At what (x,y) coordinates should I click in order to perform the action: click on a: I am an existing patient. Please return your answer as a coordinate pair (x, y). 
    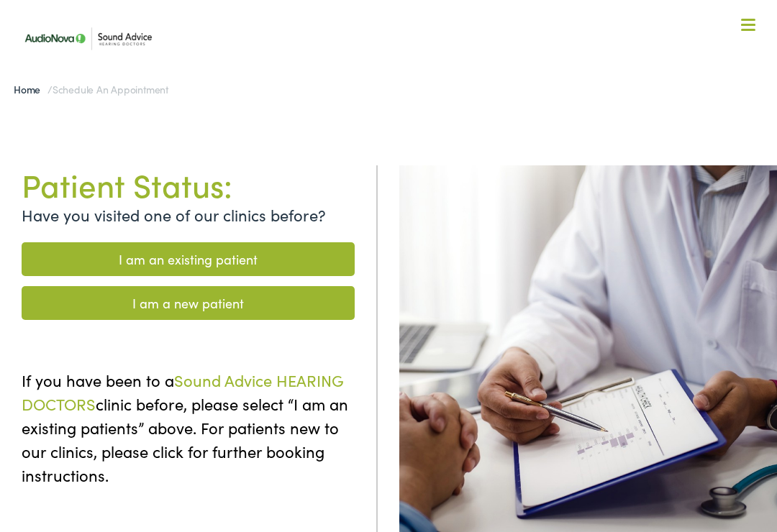
    Looking at the image, I should click on (188, 259).